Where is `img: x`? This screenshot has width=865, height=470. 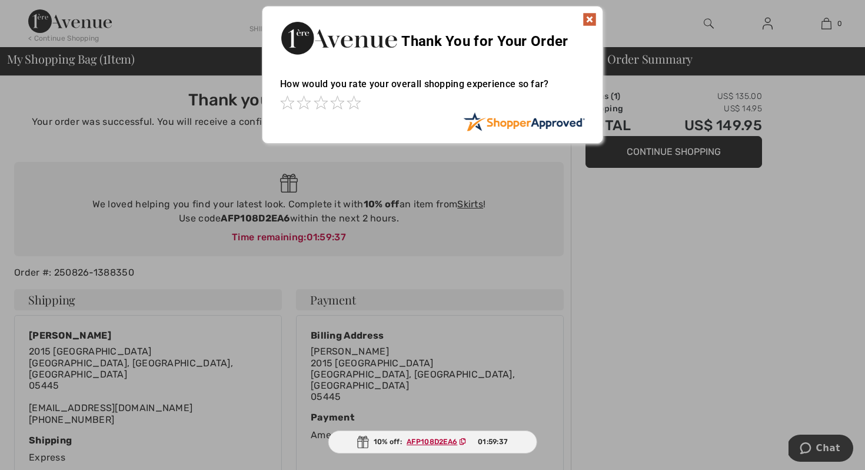 img: x is located at coordinates (590, 19).